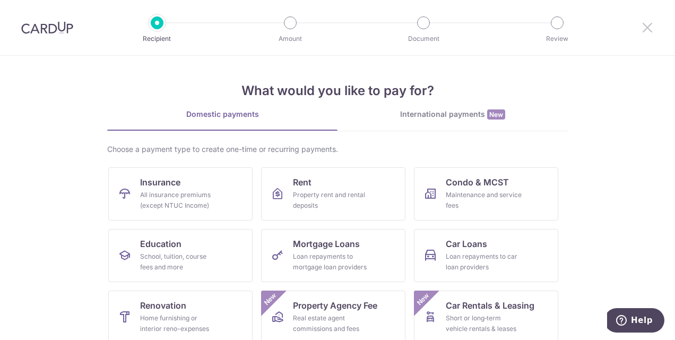 This screenshot has width=675, height=340. I want to click on a: RentProperty rent and rental deposits, so click(333, 194).